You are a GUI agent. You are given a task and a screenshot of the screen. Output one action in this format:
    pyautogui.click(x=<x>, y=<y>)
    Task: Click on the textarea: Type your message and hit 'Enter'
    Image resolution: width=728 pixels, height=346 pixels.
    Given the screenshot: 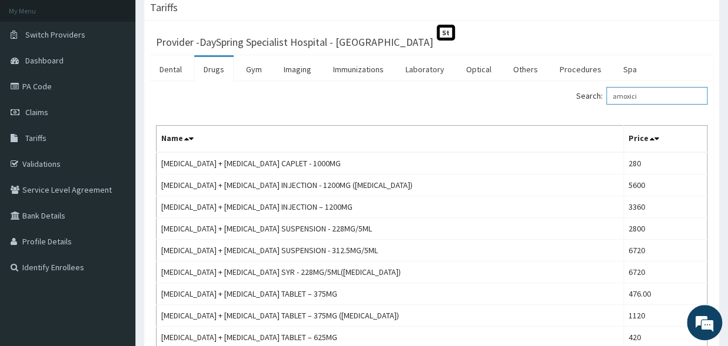 What is the action you would take?
    pyautogui.click(x=115, y=246)
    